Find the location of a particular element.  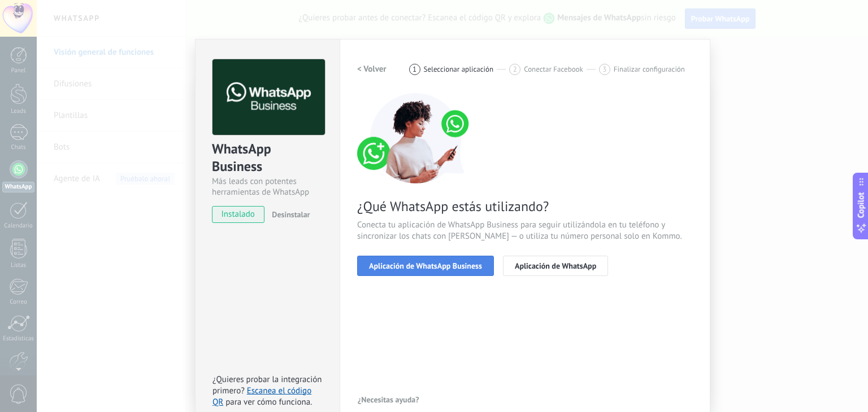

button: Aplicación de WhatsApp Business is located at coordinates (425, 266).